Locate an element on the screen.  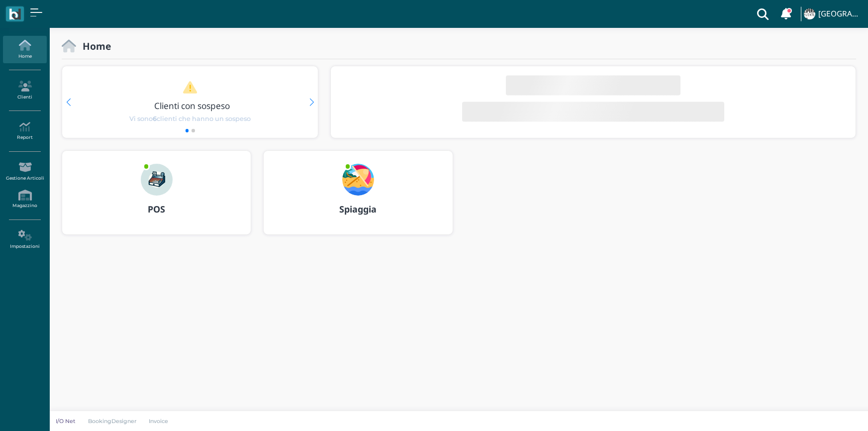
a: Home is located at coordinates (24, 49).